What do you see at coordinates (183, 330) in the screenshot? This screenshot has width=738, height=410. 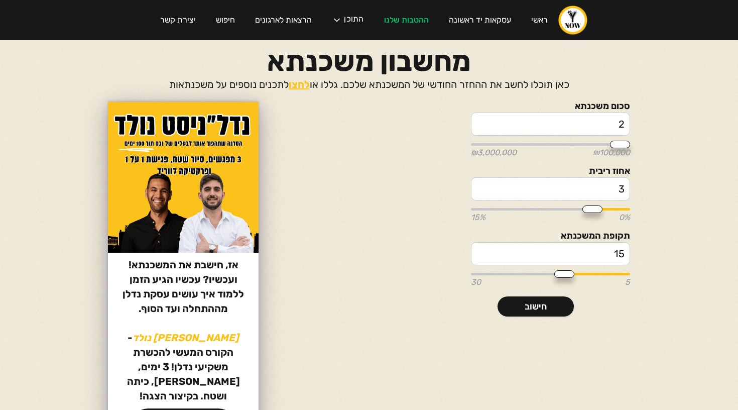 I see `p: אז, חישבת את המשכנתא! ועכשיו? עכשיו הגיע הזמן ללמוד איך עושים עסקת נדלן מההתחלה ועד הסוף. ‍ - הקו...` at bounding box center [183, 330].